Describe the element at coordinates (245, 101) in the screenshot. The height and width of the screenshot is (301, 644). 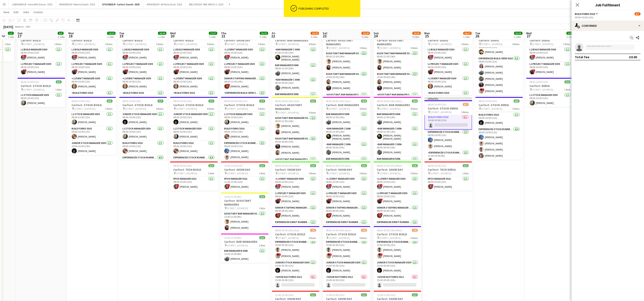
I see `app-card-role: Experienced Build Crew 50102/209:00-15:00 (6h)` at that location.